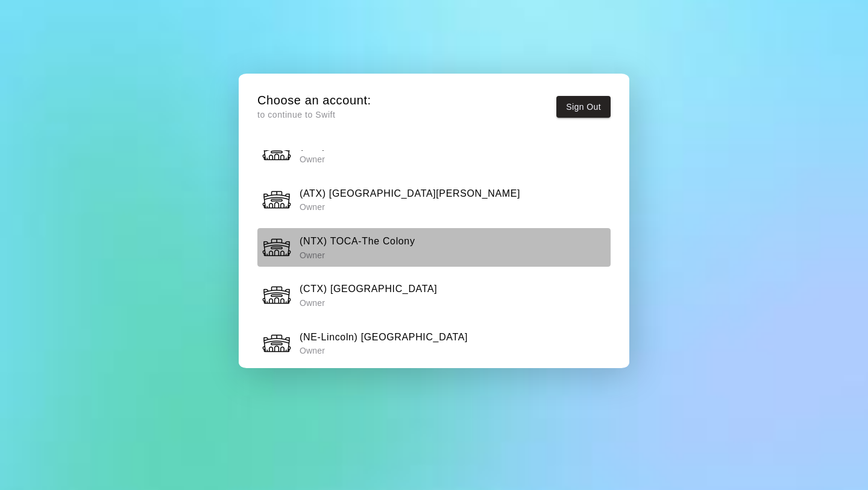 Image resolution: width=868 pixels, height=490 pixels. I want to click on p: to continue to Swift, so click(314, 115).